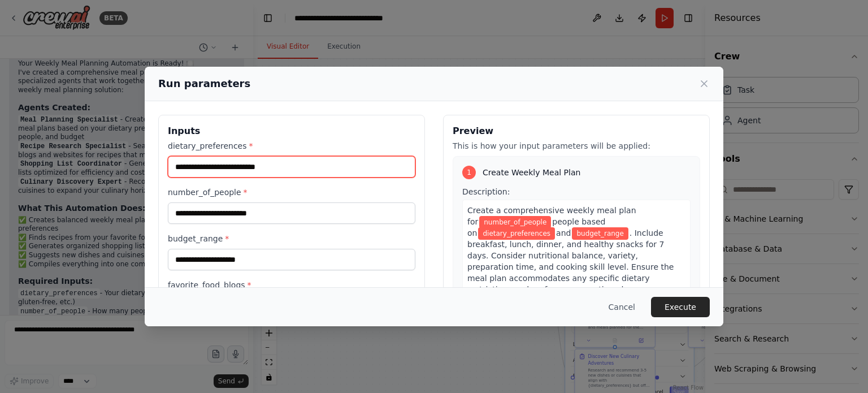  Describe the element at coordinates (552, 216) in the screenshot. I see `span: Create a comprehensive weekly meal plan for` at that location.